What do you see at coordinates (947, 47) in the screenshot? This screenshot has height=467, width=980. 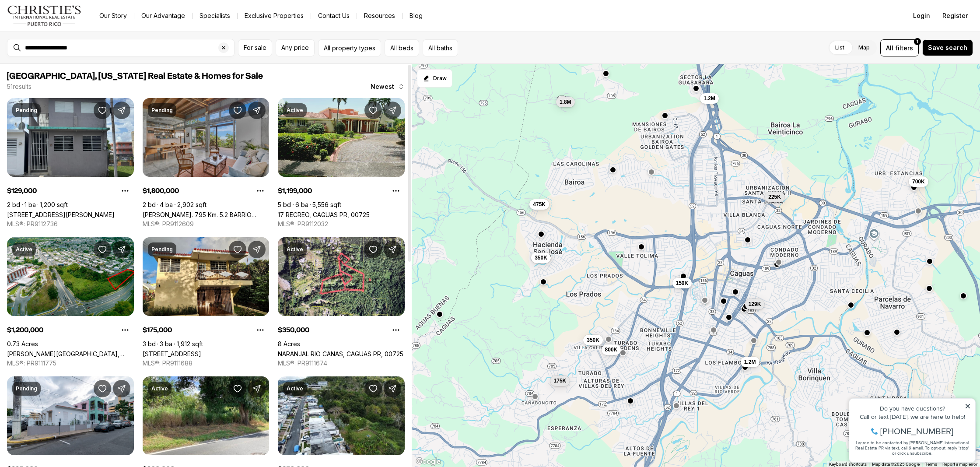 I see `span: Save search` at bounding box center [947, 47].